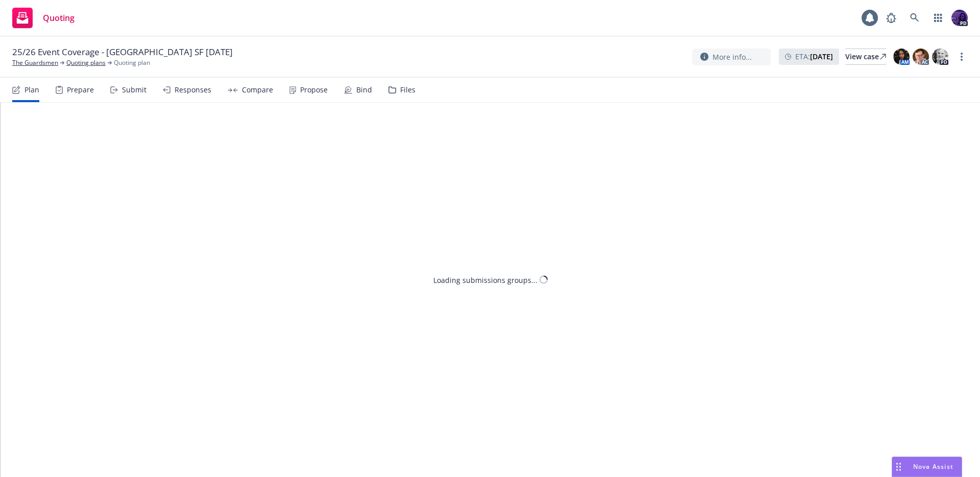 The width and height of the screenshot is (980, 477). Describe the element at coordinates (59, 17) in the screenshot. I see `span: Quoting` at that location.